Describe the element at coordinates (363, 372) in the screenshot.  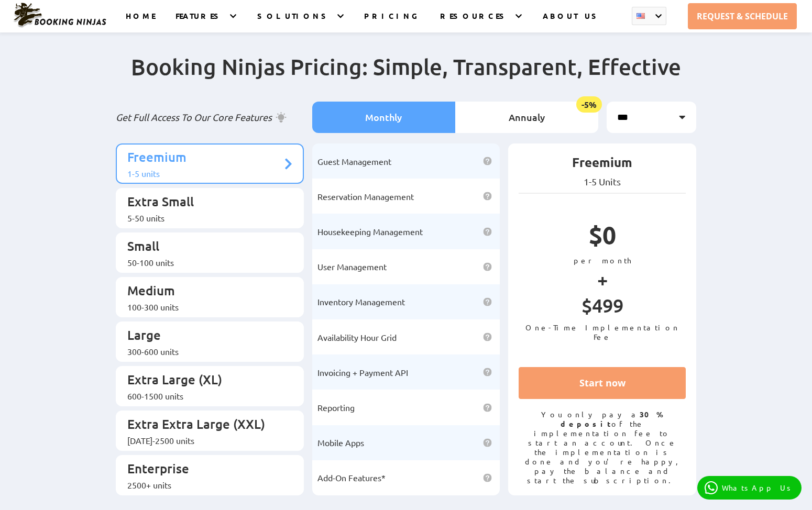
I see `span: Invoicing + Payment API` at that location.